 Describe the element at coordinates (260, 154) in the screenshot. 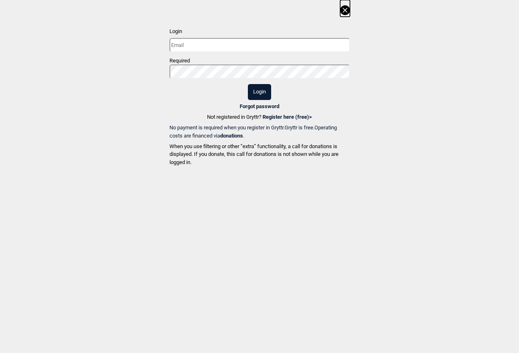

I see `p: When you use filtering or other “extra” functionality, a call for donations is displayed. If you ...` at that location.